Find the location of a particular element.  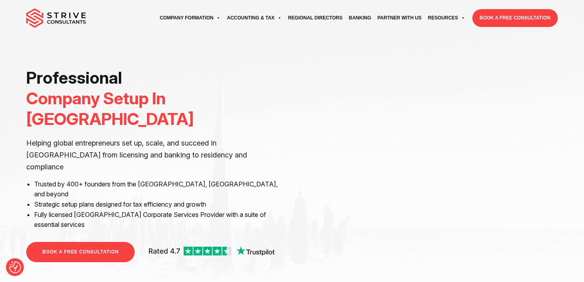

img: main-logo.svg is located at coordinates (56, 18).